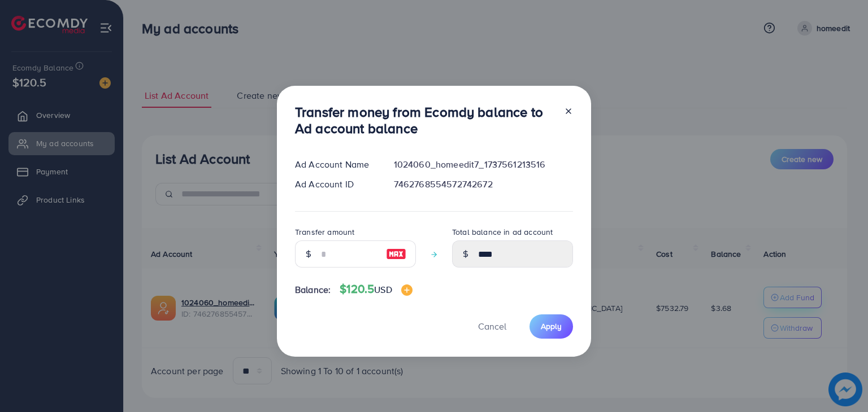 The image size is (868, 412). I want to click on span: Apply, so click(551, 327).